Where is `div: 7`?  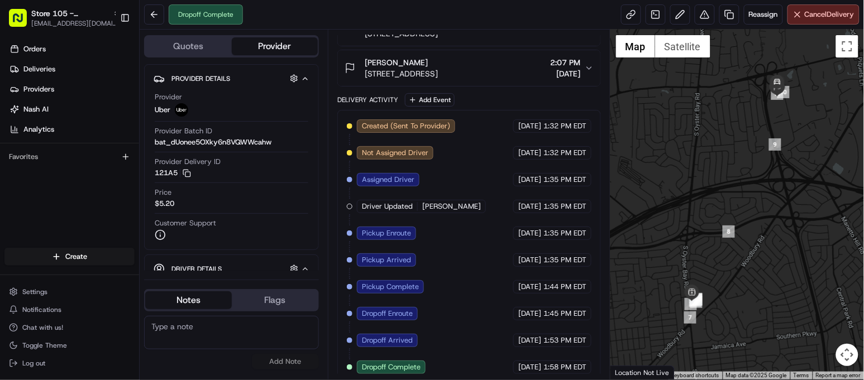
div: 7 is located at coordinates (690, 318).